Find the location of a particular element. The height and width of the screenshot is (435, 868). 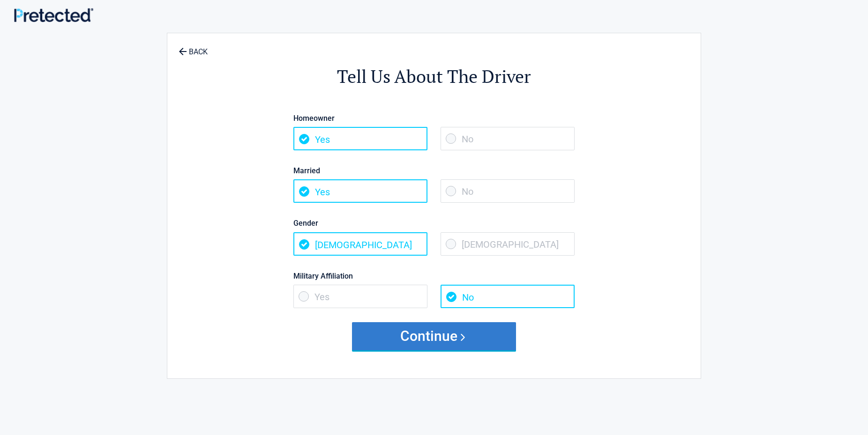

img: Main Logo is located at coordinates (54, 15).